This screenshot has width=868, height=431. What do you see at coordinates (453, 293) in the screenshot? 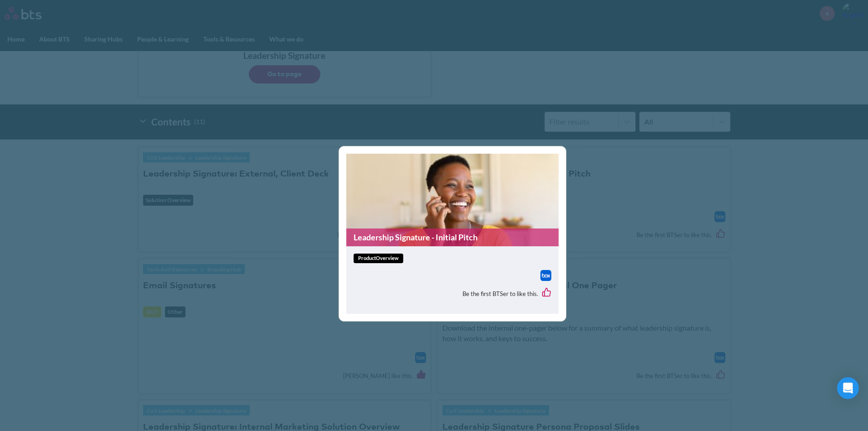
I see `div: Be the first BTSer to like this.` at bounding box center [453, 293].